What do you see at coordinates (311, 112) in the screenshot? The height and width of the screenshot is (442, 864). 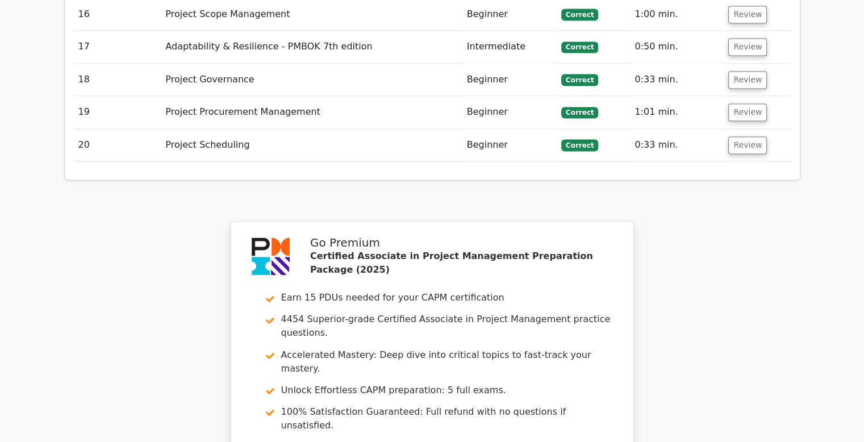 I see `td: Project Procurement Management` at bounding box center [311, 112].